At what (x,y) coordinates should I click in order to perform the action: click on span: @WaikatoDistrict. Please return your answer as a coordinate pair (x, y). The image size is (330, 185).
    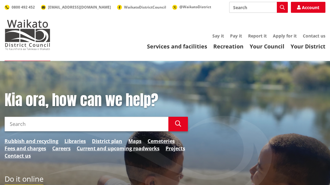
    Looking at the image, I should click on (195, 7).